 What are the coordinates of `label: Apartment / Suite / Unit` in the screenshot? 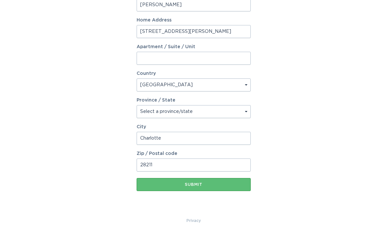 It's located at (194, 47).